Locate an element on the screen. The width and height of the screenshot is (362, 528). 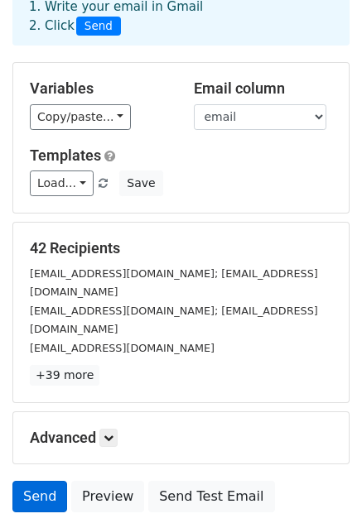
h5: Advanced is located at coordinates (180, 438).